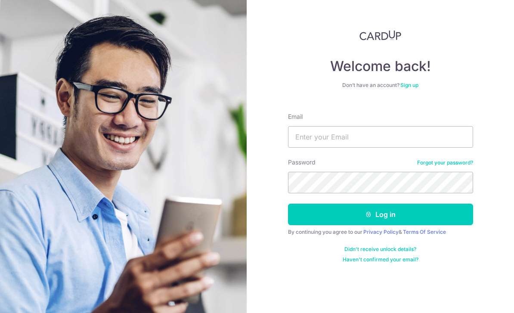  Describe the element at coordinates (409, 85) in the screenshot. I see `a: Sign up` at that location.